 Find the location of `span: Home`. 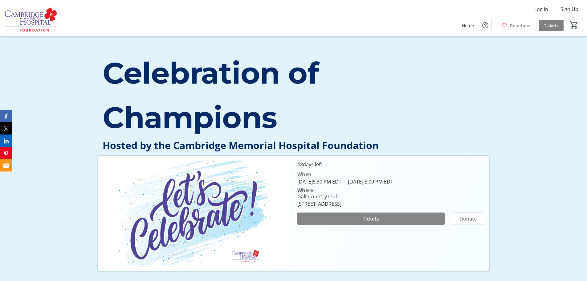

span: Home is located at coordinates (468, 25).